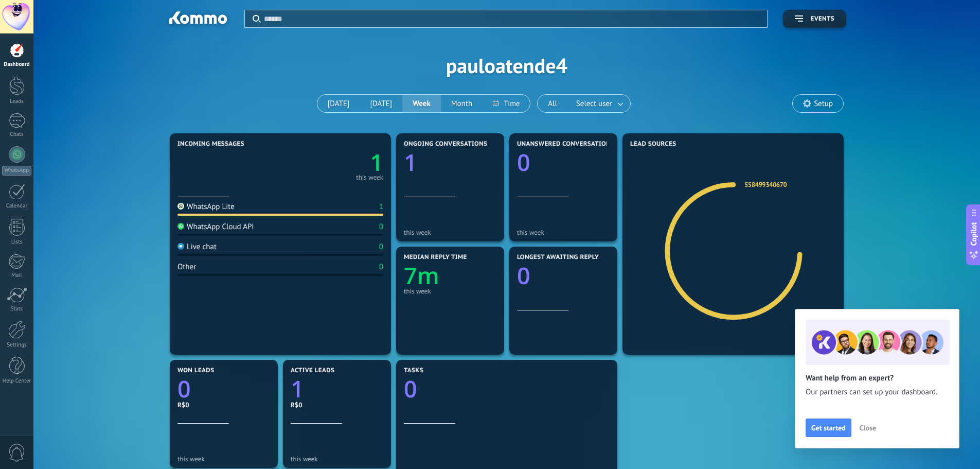 The height and width of the screenshot is (469, 980). I want to click on button: All, so click(553, 104).